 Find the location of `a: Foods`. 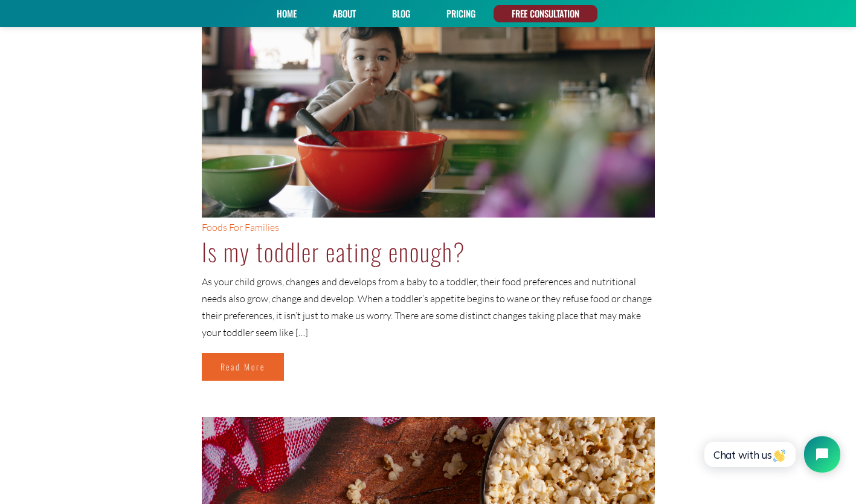

a: Foods is located at coordinates (214, 227).